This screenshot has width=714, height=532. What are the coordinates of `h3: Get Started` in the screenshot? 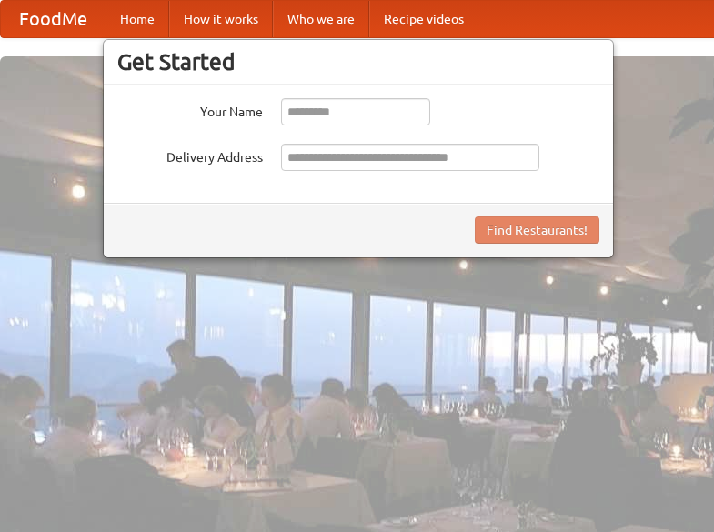 It's located at (358, 62).